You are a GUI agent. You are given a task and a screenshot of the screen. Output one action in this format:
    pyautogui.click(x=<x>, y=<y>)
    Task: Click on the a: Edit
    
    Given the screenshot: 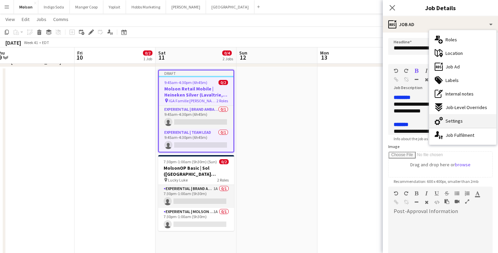 What is the action you would take?
    pyautogui.click(x=25, y=19)
    